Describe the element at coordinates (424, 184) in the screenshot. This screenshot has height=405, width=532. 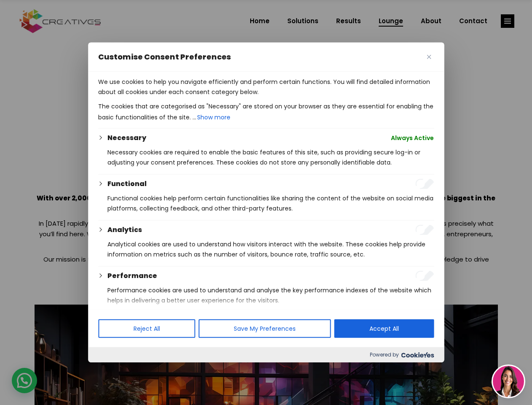
I see `input: Enable Functional` at that location.